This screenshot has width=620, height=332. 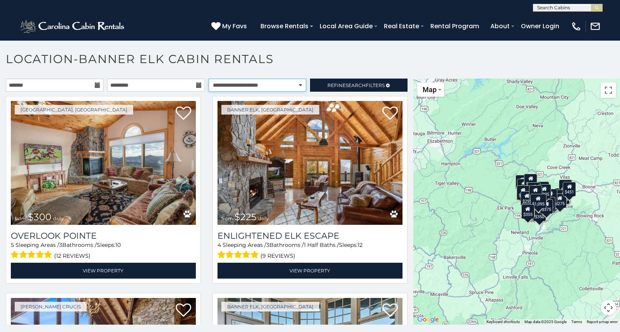 I want to click on span: Map data ©2025 Google, so click(x=545, y=322).